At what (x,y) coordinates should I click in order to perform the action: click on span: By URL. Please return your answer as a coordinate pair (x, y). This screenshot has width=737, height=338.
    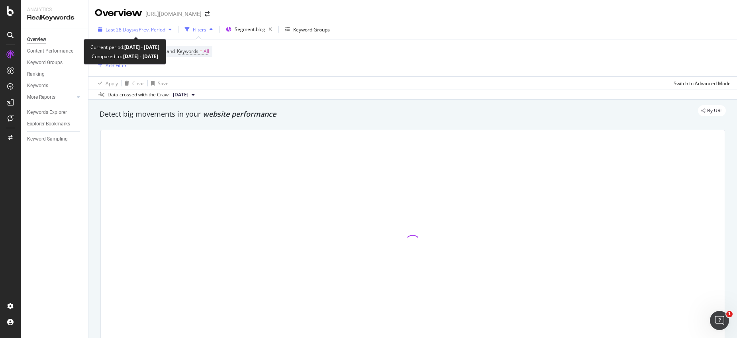
    Looking at the image, I should click on (715, 111).